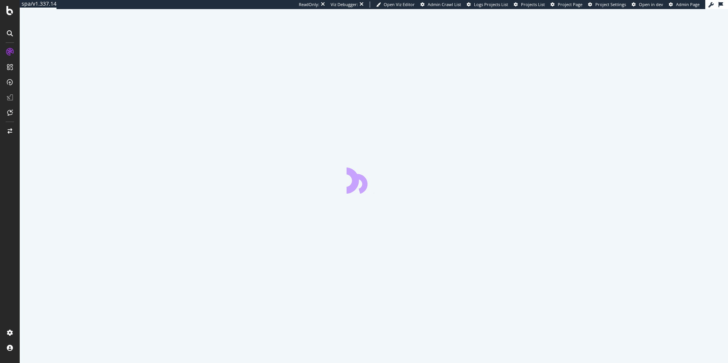  Describe the element at coordinates (570, 4) in the screenshot. I see `span: Project Page` at that location.